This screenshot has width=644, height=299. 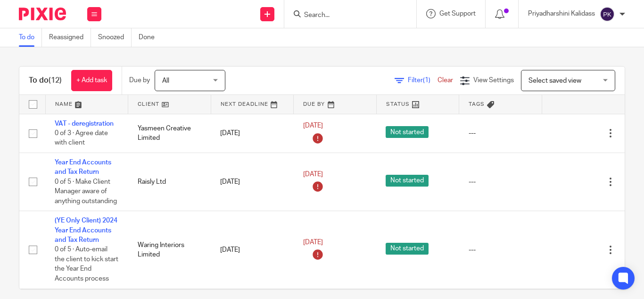 I want to click on h1: To do, so click(x=45, y=80).